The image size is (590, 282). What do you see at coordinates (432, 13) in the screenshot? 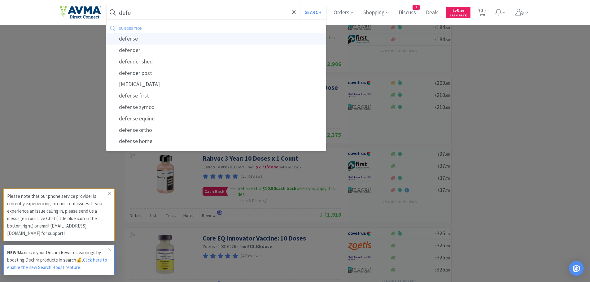
I see `a: Deals` at bounding box center [432, 13].